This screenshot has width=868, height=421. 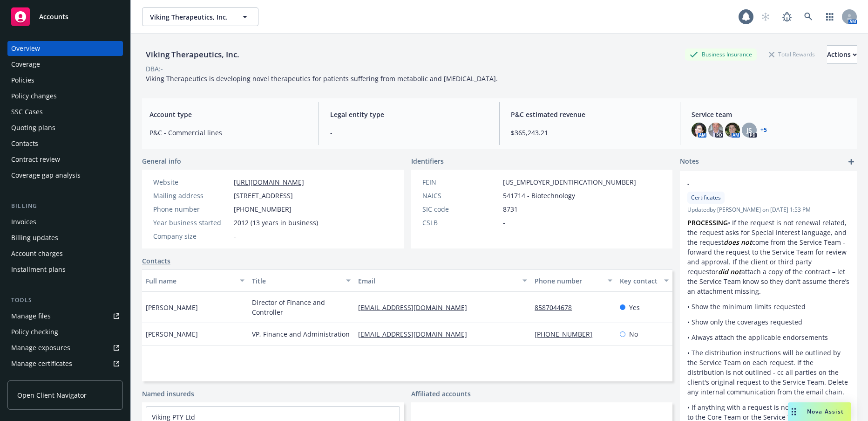 What do you see at coordinates (819, 412) in the screenshot?
I see `button: Nova Assist` at bounding box center [819, 412].